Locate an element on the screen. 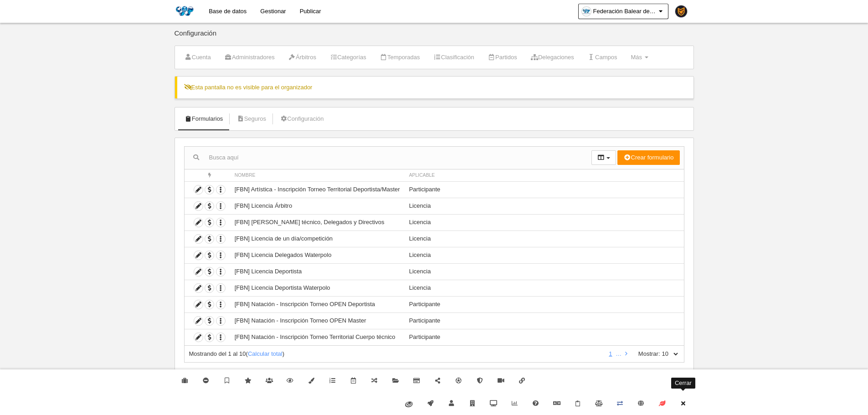 Image resolution: width=868 pixels, height=415 pixels. img: Federación Balear de Natación is located at coordinates (184, 11).